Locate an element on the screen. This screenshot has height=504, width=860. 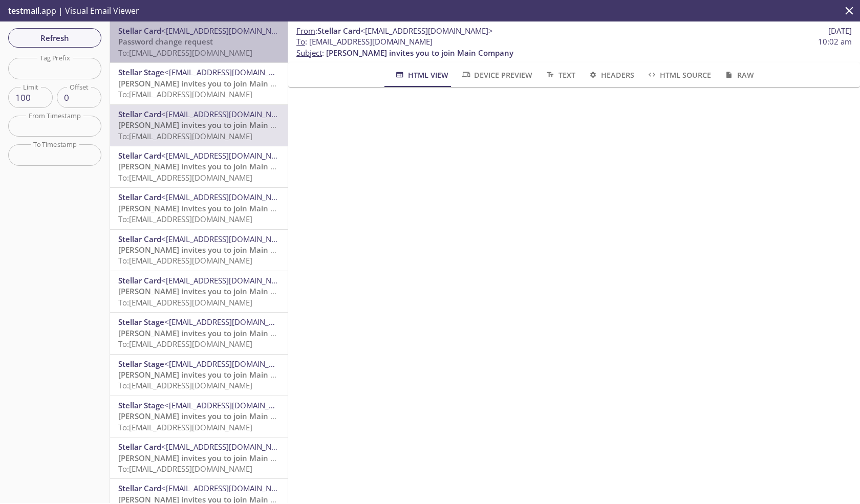
span: 10:02 am is located at coordinates (835, 42).